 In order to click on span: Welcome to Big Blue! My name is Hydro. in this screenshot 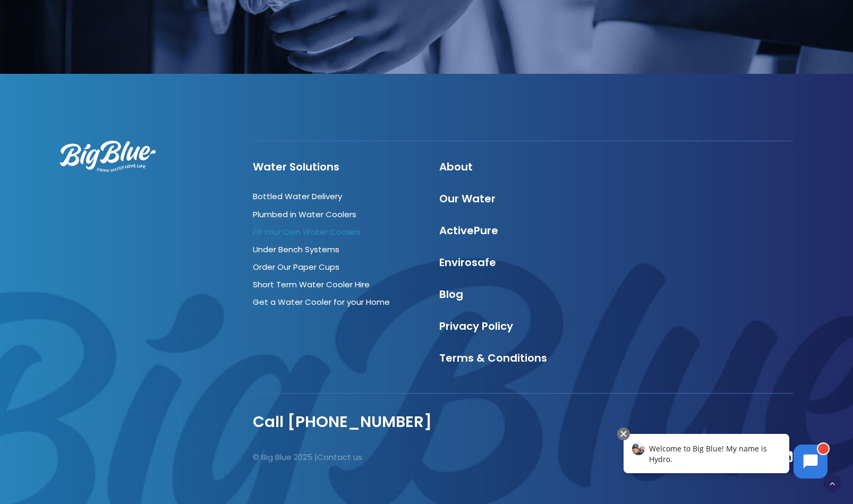, I will do `click(95, 28)`.